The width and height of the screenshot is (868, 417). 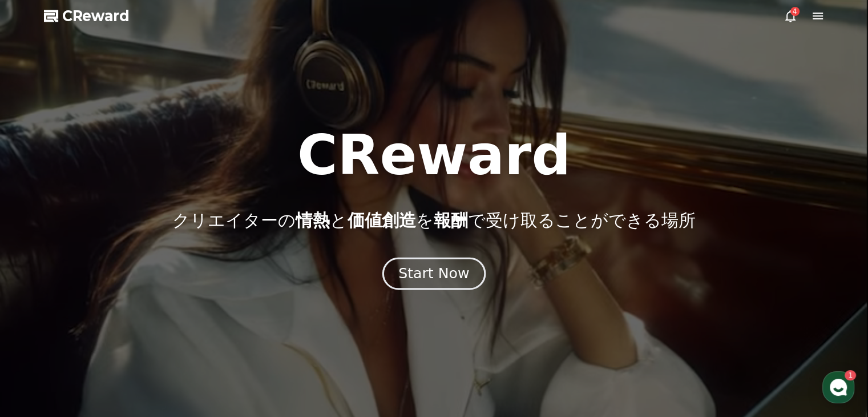 I want to click on span: 価値創造, so click(x=382, y=220).